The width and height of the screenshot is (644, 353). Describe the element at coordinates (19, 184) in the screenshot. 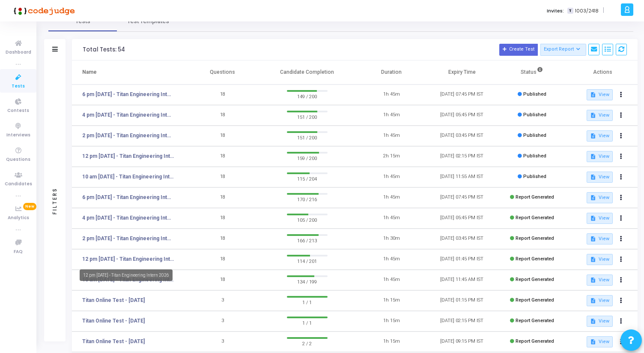

I see `span: Candidates` at that location.